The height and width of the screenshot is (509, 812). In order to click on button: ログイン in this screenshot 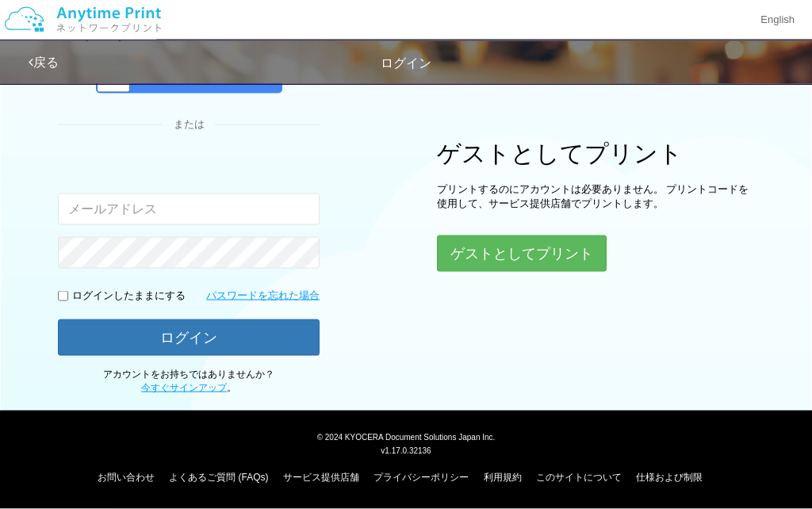, I will do `click(188, 338)`.